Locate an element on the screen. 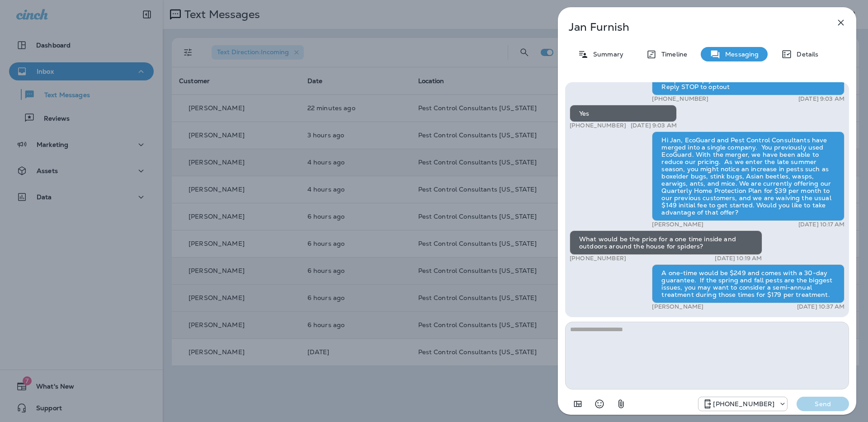  div: Hi Jan, EcoGuard and Pest Control Consultants have merged into a single company. You previously u... is located at coordinates (749, 177).